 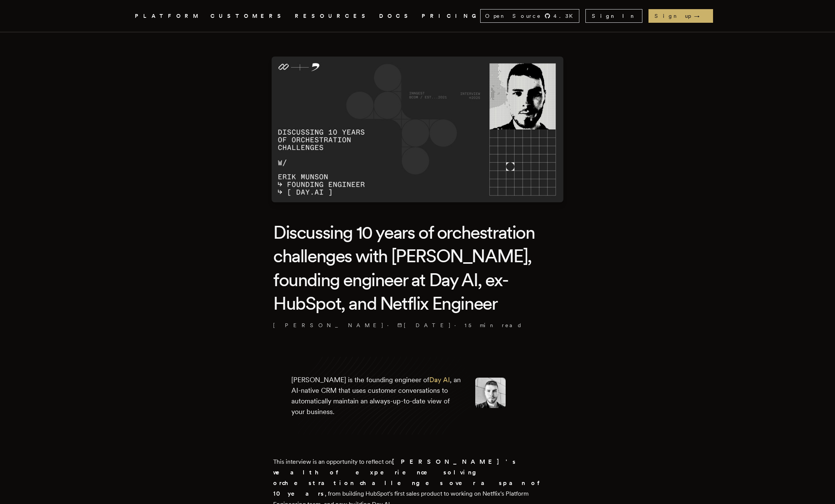 What do you see at coordinates (333, 16) in the screenshot?
I see `span: RESOURCES` at bounding box center [333, 16].